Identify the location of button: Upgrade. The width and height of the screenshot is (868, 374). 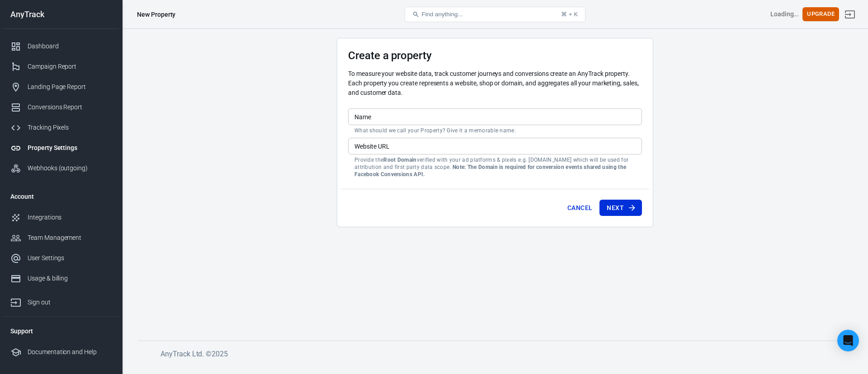
(821, 14).